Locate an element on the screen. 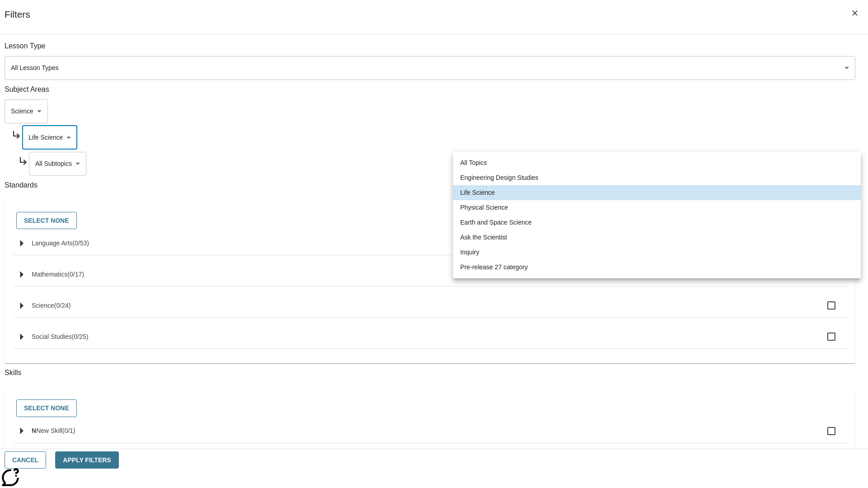 This screenshot has width=868, height=488. ul: Select a topic is located at coordinates (657, 215).